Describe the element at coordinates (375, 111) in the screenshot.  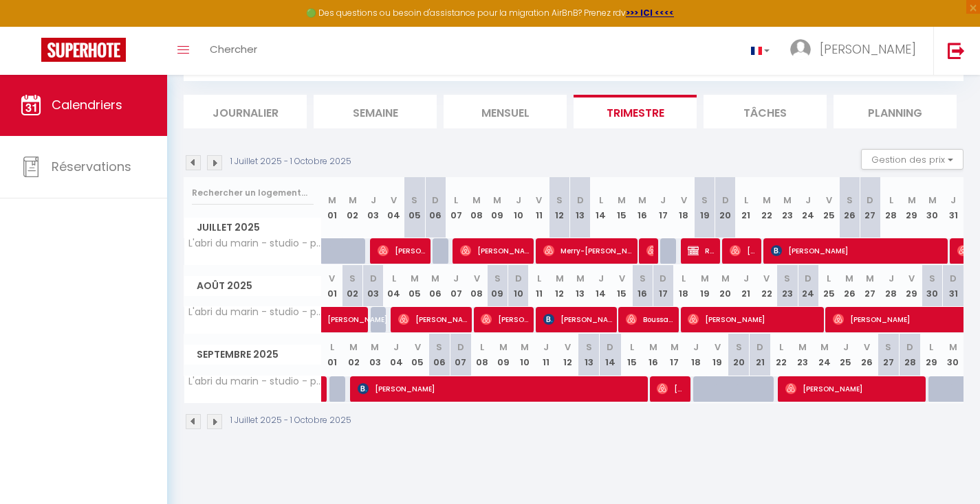
I see `li: Semaine` at that location.